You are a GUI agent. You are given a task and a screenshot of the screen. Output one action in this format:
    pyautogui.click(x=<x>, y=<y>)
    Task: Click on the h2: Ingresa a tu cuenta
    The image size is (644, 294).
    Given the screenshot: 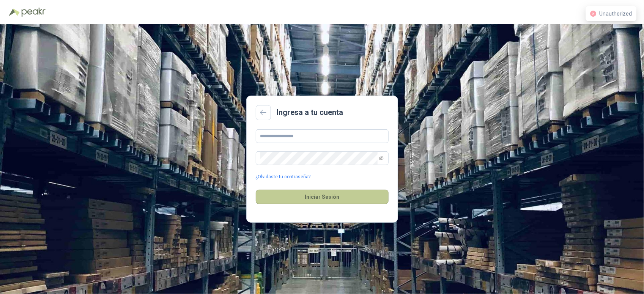 What is the action you would take?
    pyautogui.click(x=310, y=112)
    